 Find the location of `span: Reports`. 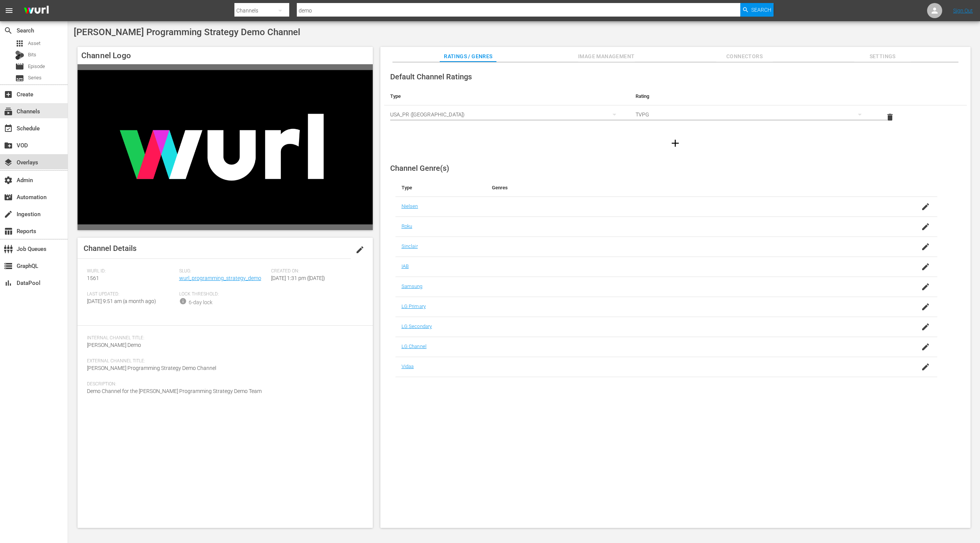

span: Reports is located at coordinates (9, 231).